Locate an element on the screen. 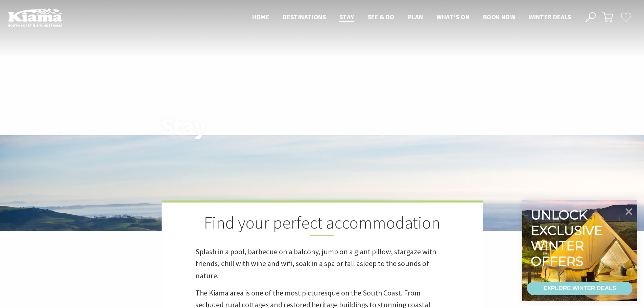  span: Book now is located at coordinates (499, 17).